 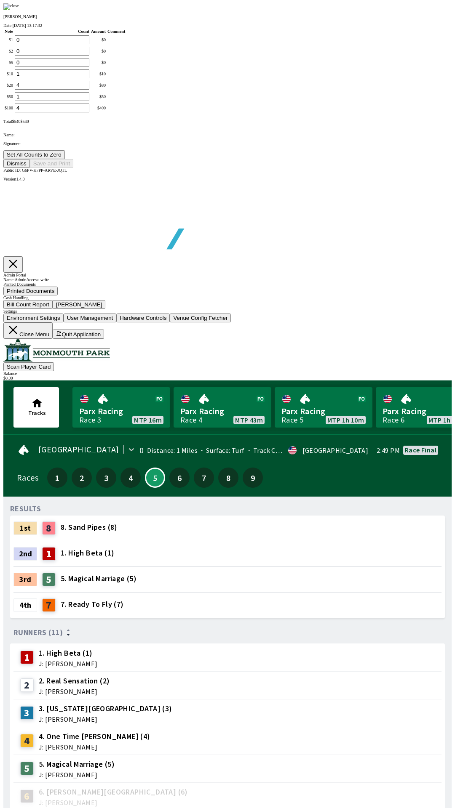 I want to click on div: RESULTS, so click(x=26, y=509).